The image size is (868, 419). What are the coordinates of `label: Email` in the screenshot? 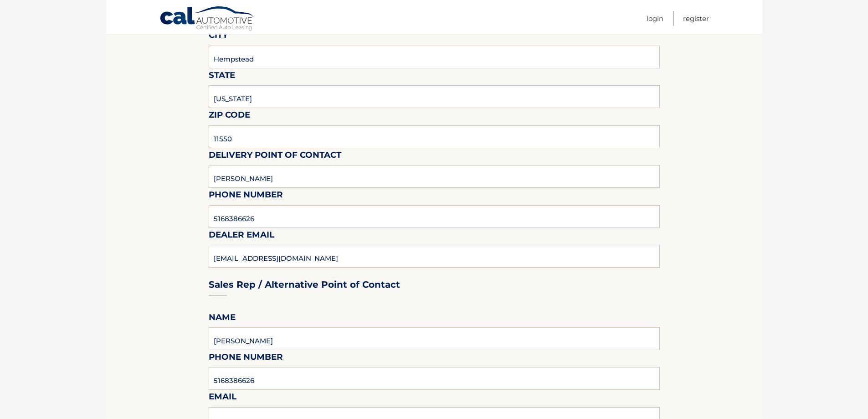 It's located at (222, 398).